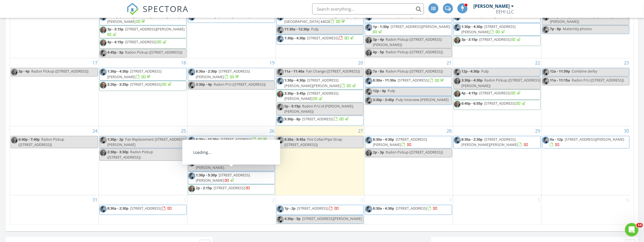  What do you see at coordinates (505, 12) in the screenshot?
I see `div: EEHI LLC` at bounding box center [505, 12].